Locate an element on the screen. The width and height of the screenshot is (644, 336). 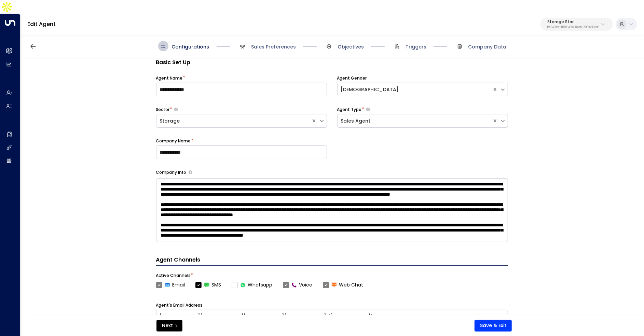
label: Company Info is located at coordinates (171, 172).